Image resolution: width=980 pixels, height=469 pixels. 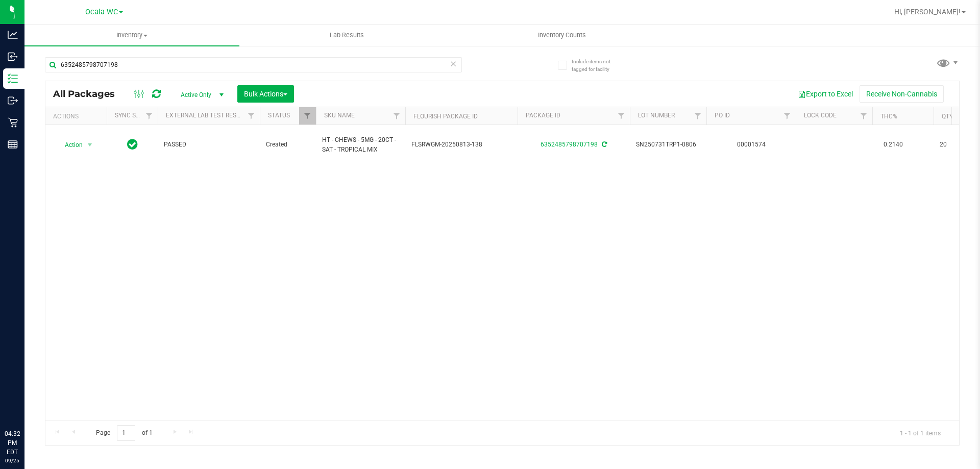 What do you see at coordinates (947, 117) in the screenshot?
I see `a: Qty` at bounding box center [947, 117].